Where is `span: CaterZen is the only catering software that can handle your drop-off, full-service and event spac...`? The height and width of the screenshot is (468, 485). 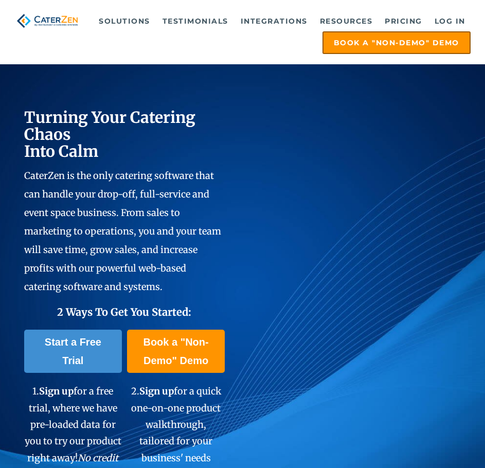
span: CaterZen is the only catering software that can handle your drop-off, full-service and event spac... is located at coordinates (122, 231).